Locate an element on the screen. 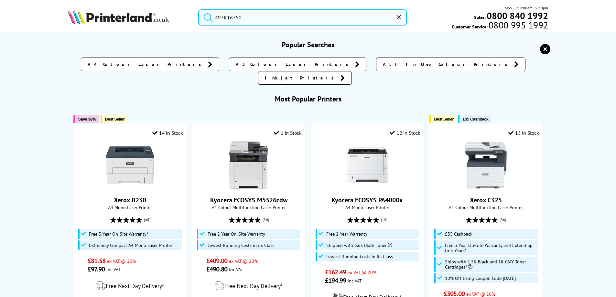  span: £409.00 is located at coordinates (217, 261).